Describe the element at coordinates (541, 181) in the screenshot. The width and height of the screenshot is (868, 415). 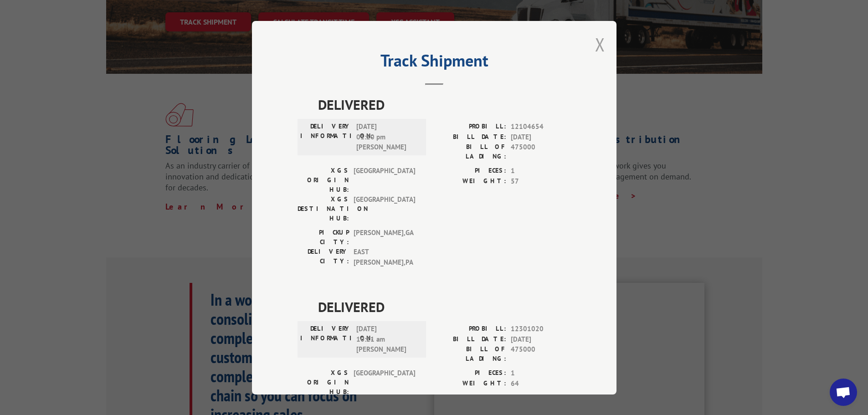
I see `span: 57` at that location.